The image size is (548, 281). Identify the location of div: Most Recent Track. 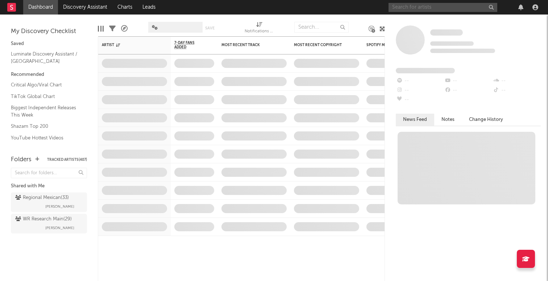
(249, 45).